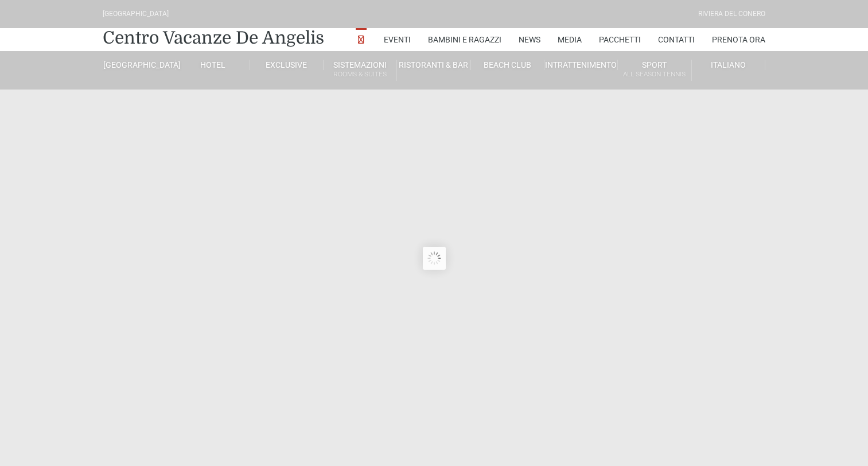 The image size is (868, 466). What do you see at coordinates (620, 40) in the screenshot?
I see `a: Pacchetti` at bounding box center [620, 40].